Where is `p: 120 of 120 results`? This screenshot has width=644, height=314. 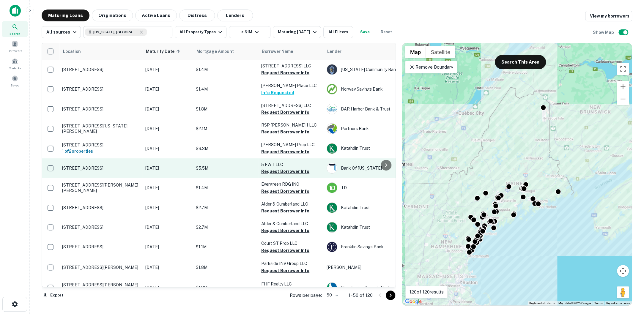
p: 120 of 120 results is located at coordinates (426, 292).